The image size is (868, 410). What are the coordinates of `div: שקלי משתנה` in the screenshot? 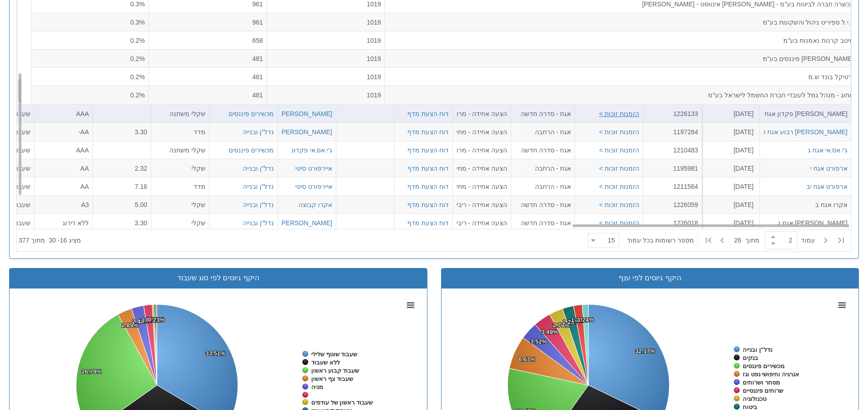 It's located at (180, 150).